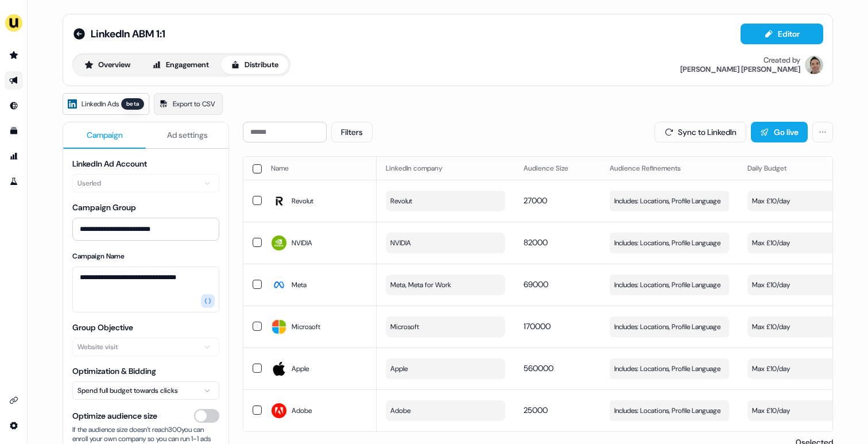 This screenshot has height=444, width=868. I want to click on a: Go to prospects, so click(14, 55).